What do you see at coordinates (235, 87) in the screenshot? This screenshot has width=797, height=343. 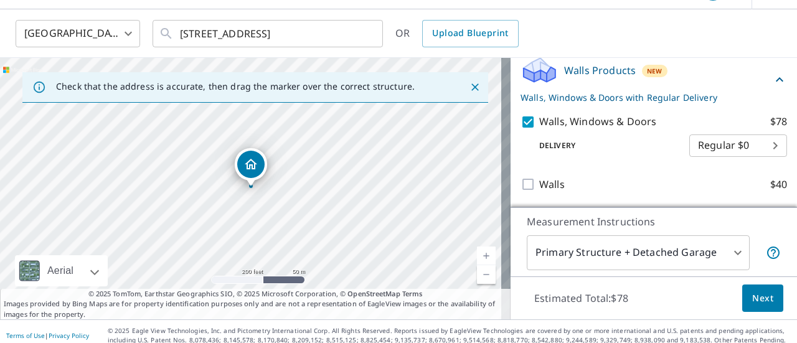 I see `p: Check that the address is accurate, then drag the marker over the correct structure.` at bounding box center [235, 87].